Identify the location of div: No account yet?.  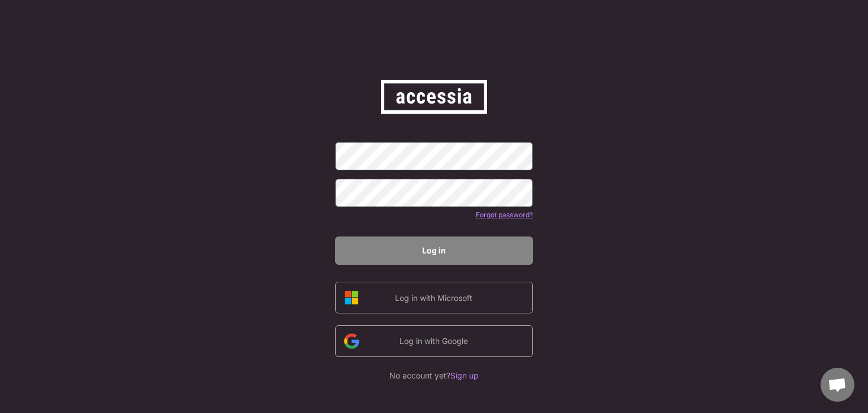
(434, 375).